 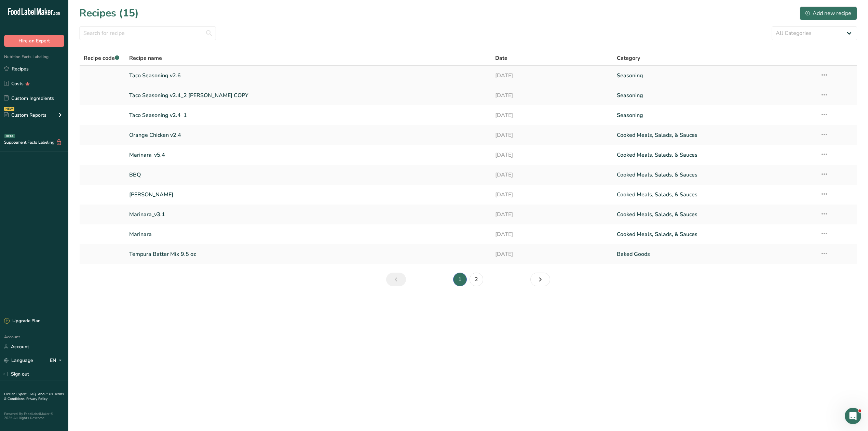 What do you see at coordinates (101, 58) in the screenshot?
I see `span: Recipe code` at bounding box center [101, 58].